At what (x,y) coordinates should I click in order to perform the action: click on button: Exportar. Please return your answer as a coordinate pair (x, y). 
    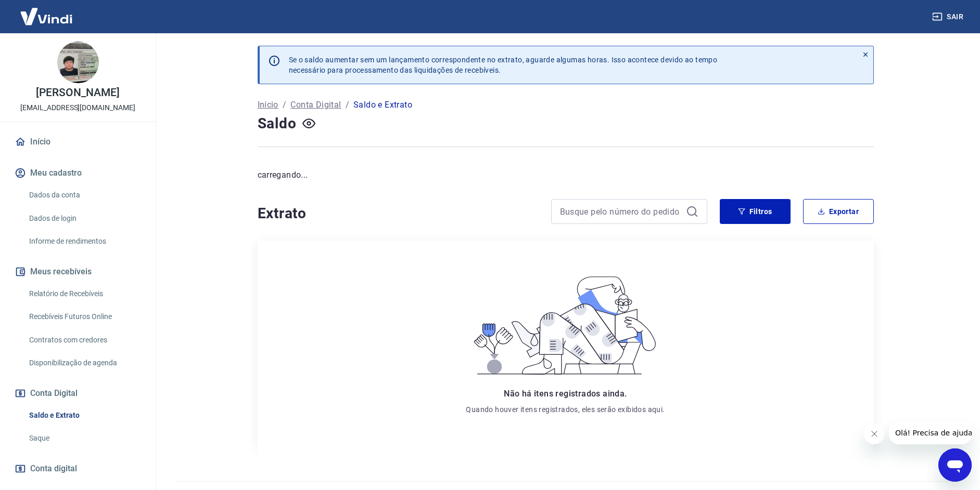
    Looking at the image, I should click on (838, 211).